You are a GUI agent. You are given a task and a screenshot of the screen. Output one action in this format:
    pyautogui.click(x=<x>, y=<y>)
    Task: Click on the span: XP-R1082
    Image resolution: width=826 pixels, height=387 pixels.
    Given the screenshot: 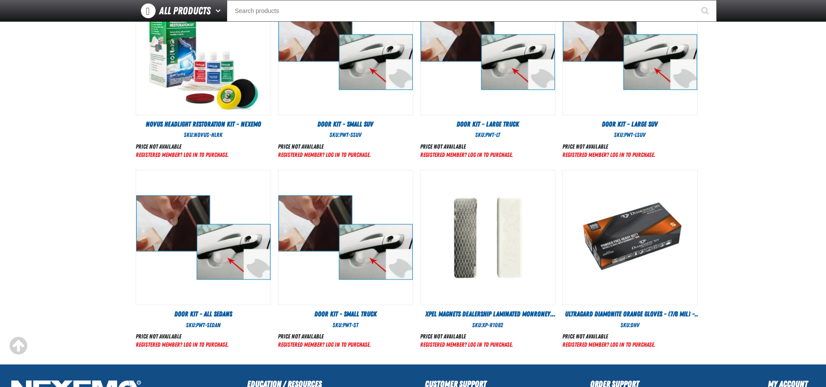 What is the action you would take?
    pyautogui.click(x=493, y=325)
    